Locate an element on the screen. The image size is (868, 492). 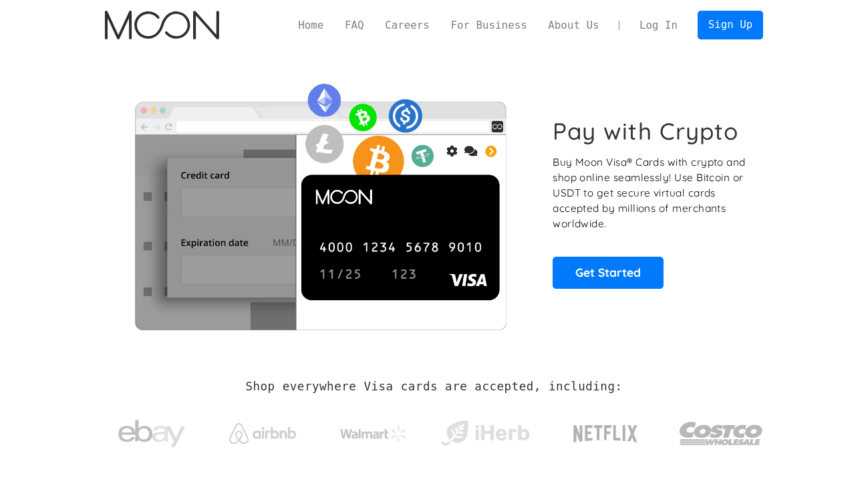
a: Careers is located at coordinates (407, 25).